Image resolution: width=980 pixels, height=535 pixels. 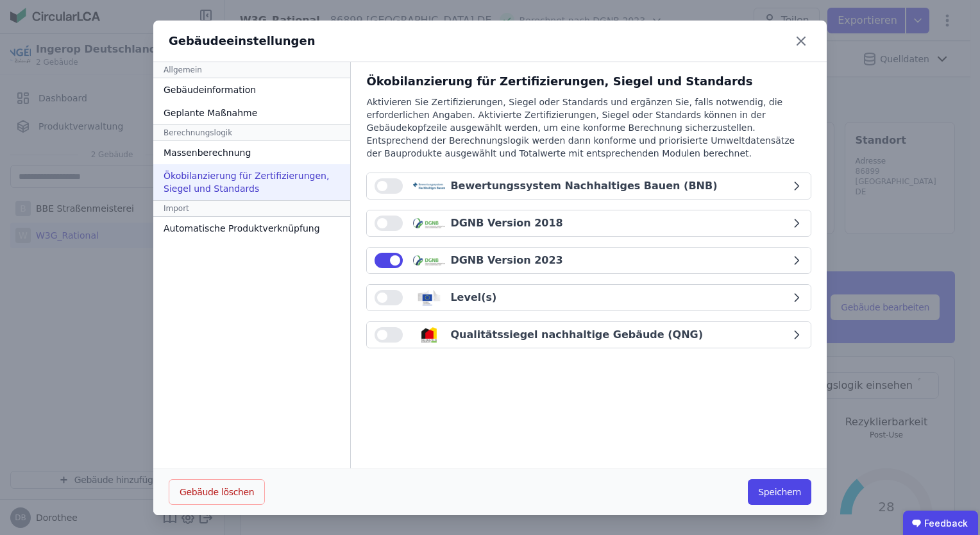 I want to click on div: DGNB Version 2023, so click(x=506, y=260).